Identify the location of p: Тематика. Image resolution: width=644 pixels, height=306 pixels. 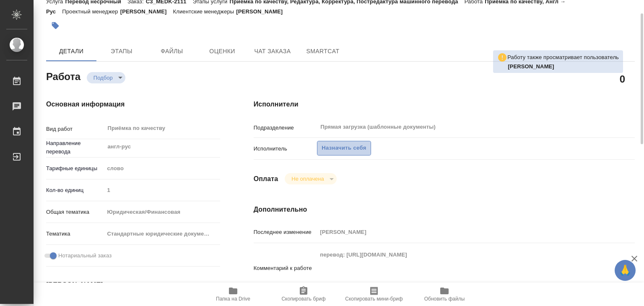
(75, 234).